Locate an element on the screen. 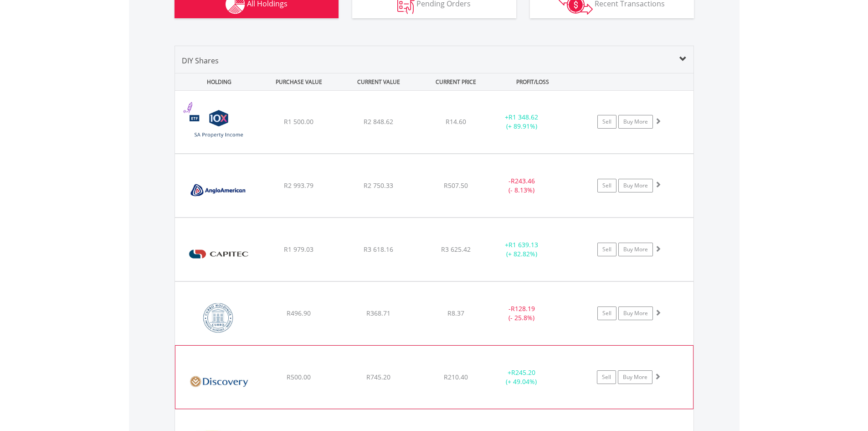 This screenshot has height=431, width=868. span: R128.19 is located at coordinates (522, 308).